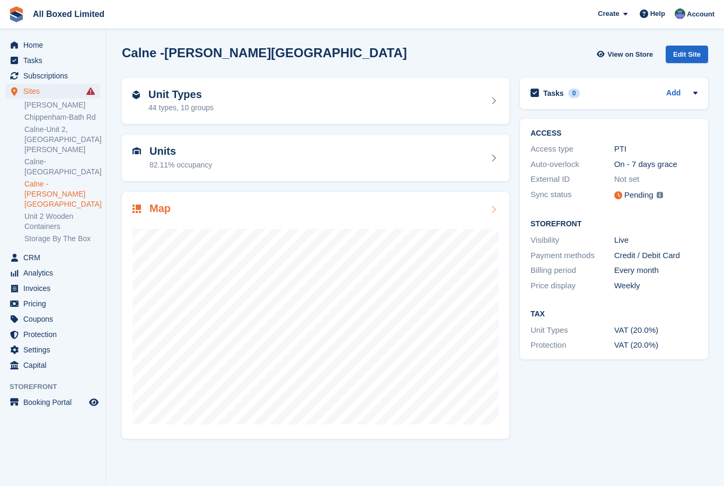 Image resolution: width=724 pixels, height=486 pixels. I want to click on a: All Boxed Limited, so click(68, 14).